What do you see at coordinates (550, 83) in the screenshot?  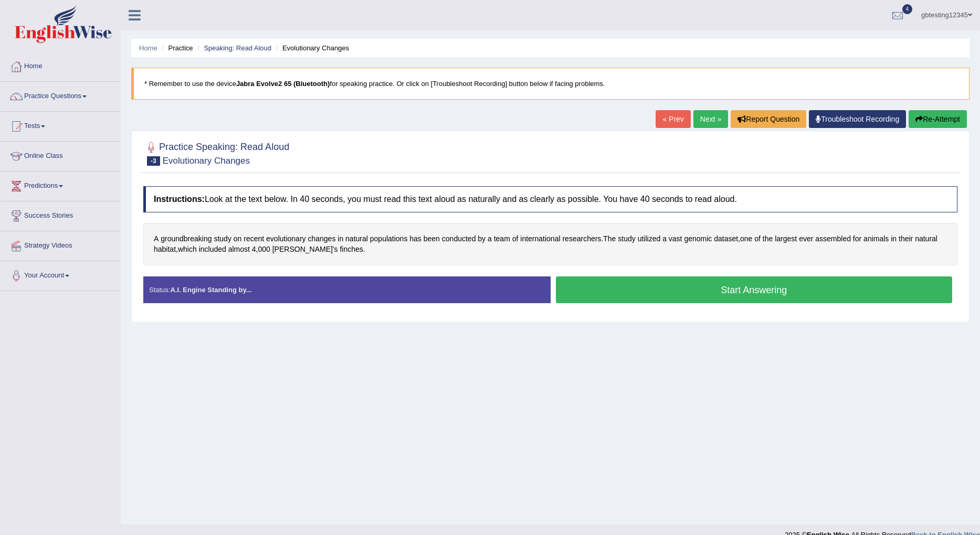 I see `blockquote: * Remember to use the device for speaking practice. Or click on [Troubleshoot Recording] button b...` at bounding box center [550, 83].